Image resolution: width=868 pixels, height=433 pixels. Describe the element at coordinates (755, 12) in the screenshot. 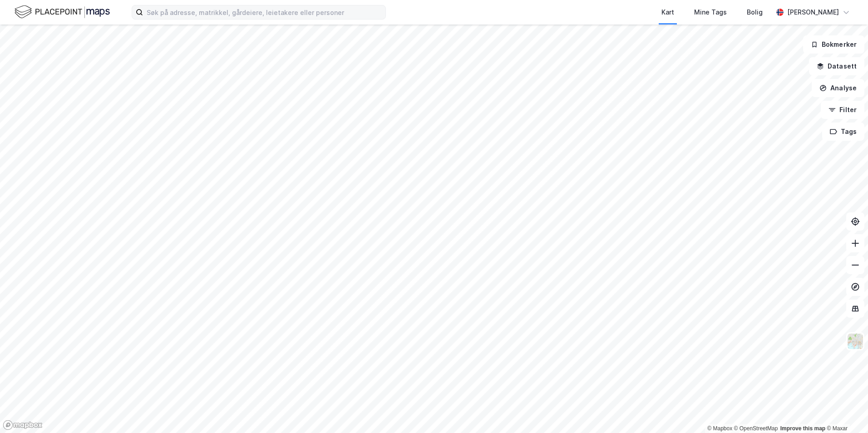

I see `div: Bolig` at that location.